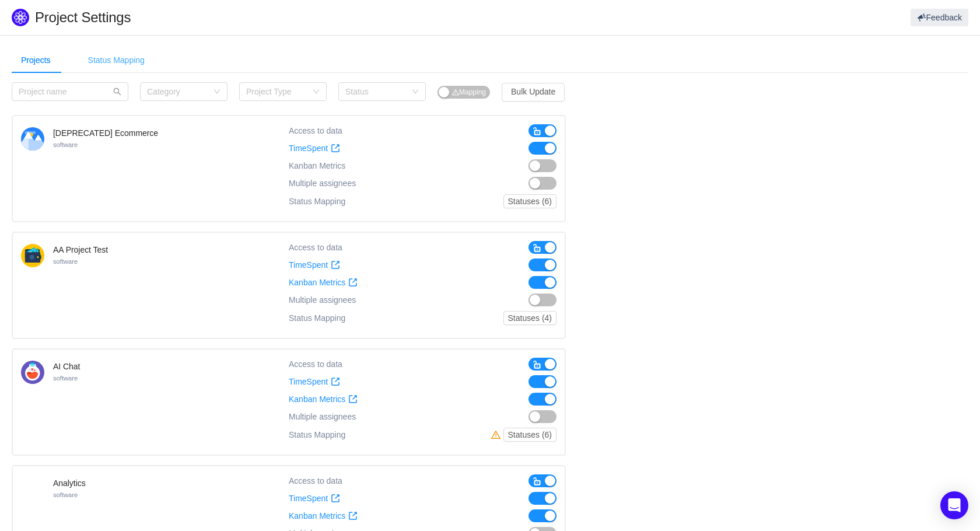  What do you see at coordinates (177, 92) in the screenshot?
I see `div: Category` at bounding box center [177, 92].